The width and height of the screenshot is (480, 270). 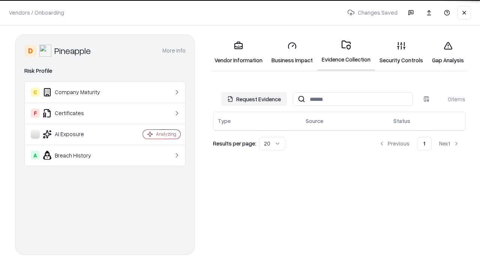 What do you see at coordinates (36, 12) in the screenshot?
I see `p: Vendors / Onboarding` at bounding box center [36, 12].